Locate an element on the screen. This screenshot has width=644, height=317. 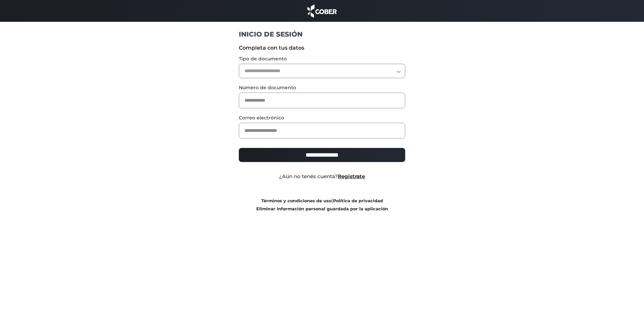
a: Eliminar información personal guardada por la aplicación is located at coordinates (322, 209).